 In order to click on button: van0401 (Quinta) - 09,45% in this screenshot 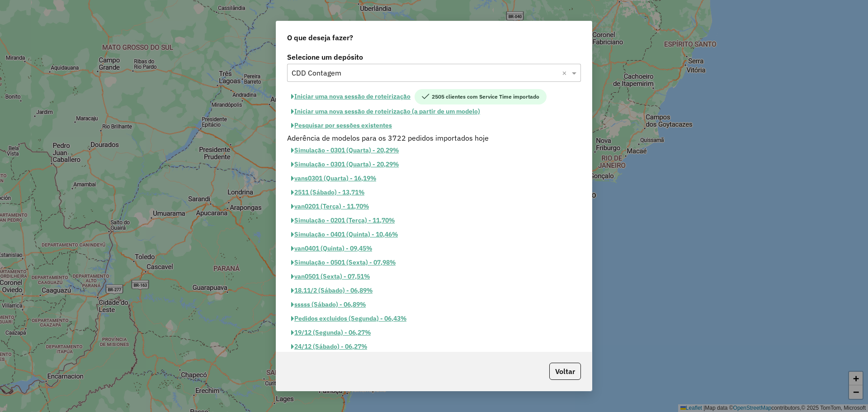, I will do `click(331, 248)`.